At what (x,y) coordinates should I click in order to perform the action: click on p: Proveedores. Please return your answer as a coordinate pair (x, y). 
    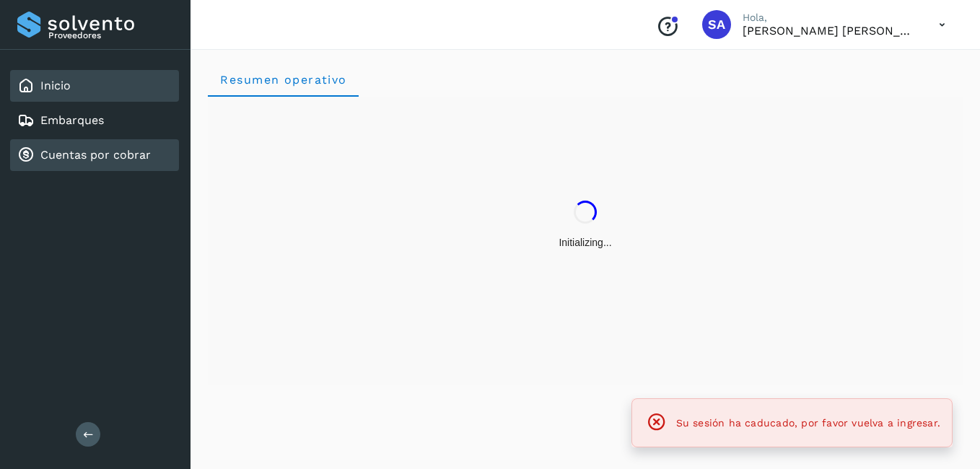
    Looking at the image, I should click on (110, 35).